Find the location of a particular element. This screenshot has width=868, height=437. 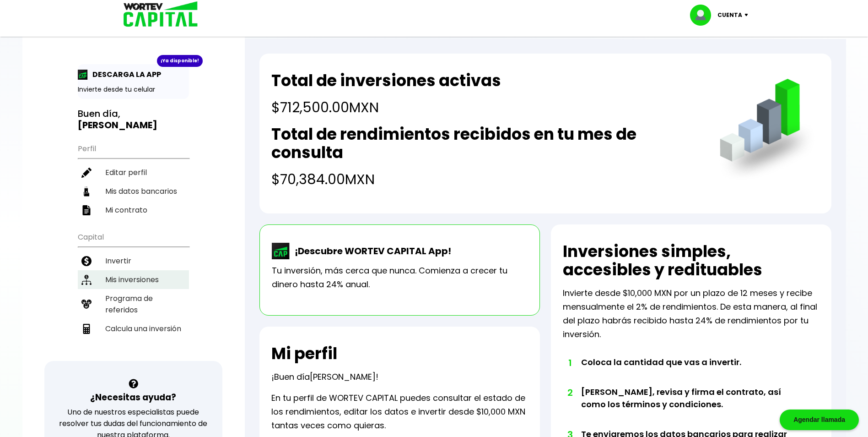

p: Tu inversión, más cerca que nunca. Comienza a crecer tu dinero hasta 24% anual. is located at coordinates (399, 277).